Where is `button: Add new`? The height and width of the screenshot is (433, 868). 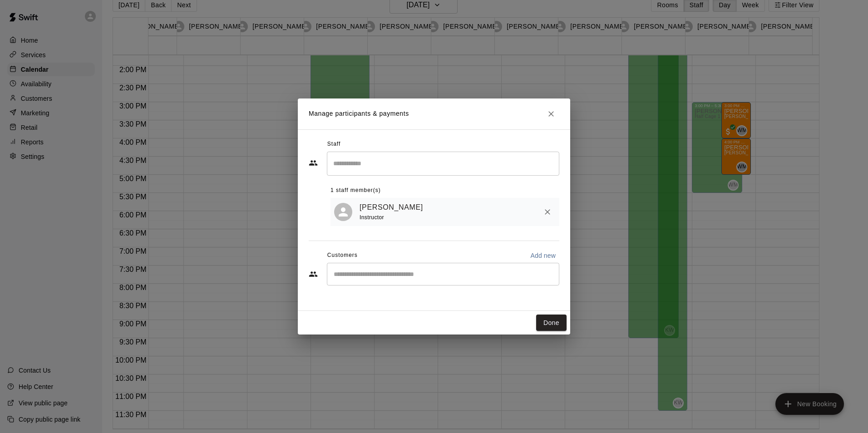
button: Add new is located at coordinates (543, 256).